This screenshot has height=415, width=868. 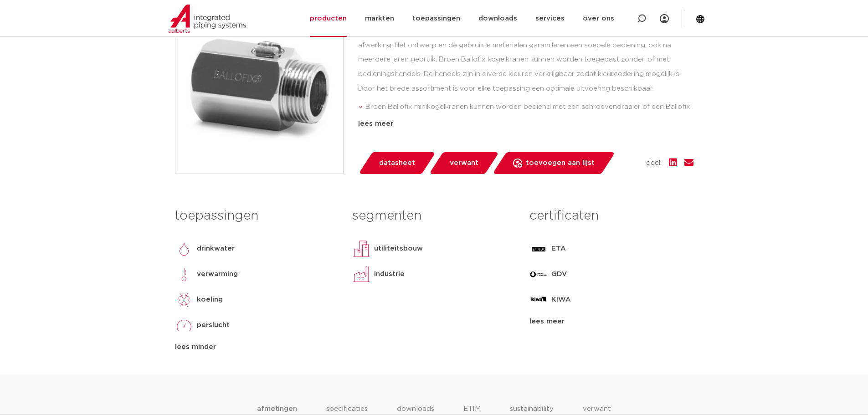 What do you see at coordinates (361, 274) in the screenshot?
I see `img: industrie` at bounding box center [361, 274].